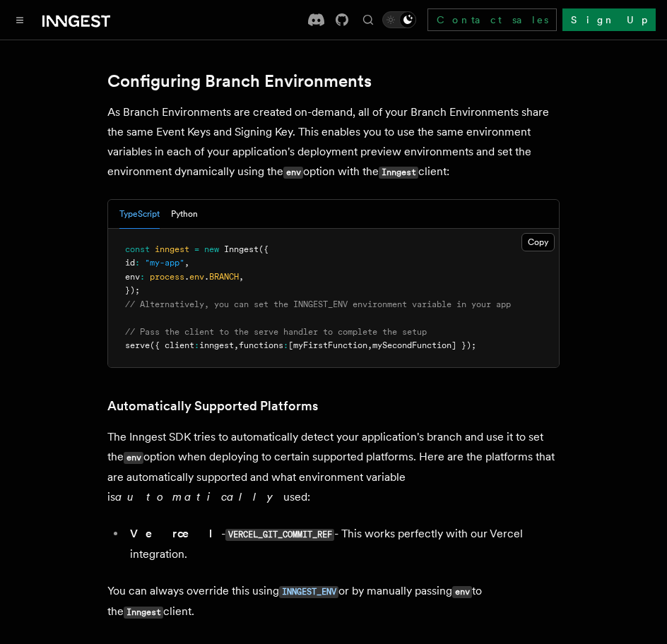 The width and height of the screenshot is (667, 644). What do you see at coordinates (334, 142) in the screenshot?
I see `p: As Branch Environments are created on-demand, all of your Branch Environments share the same Even...` at bounding box center [334, 142].